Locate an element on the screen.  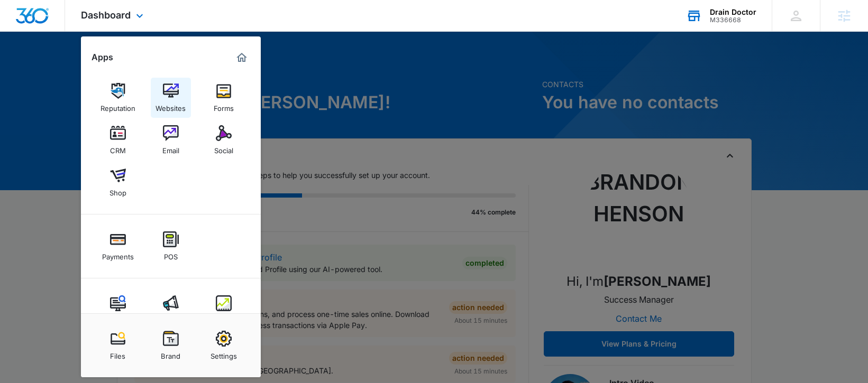
a: Shop is located at coordinates (118, 182).